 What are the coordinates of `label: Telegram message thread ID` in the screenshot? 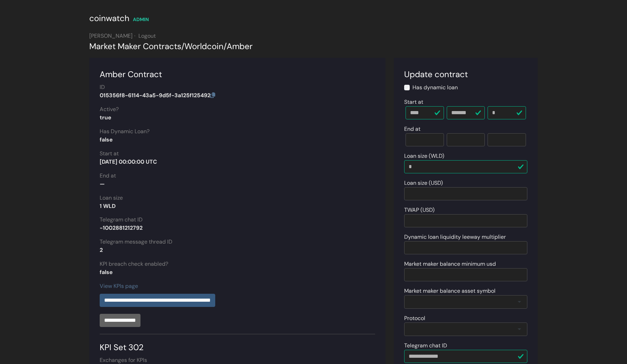 It's located at (136, 242).